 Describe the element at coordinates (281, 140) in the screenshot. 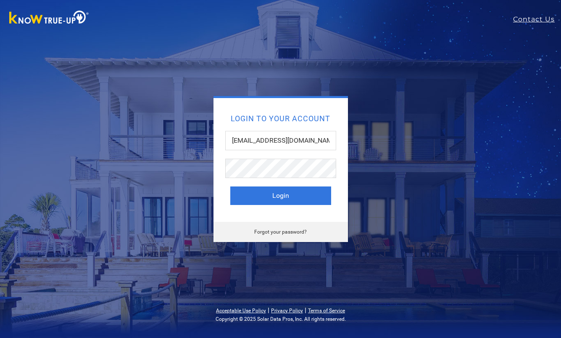

I see `input: Email` at that location.